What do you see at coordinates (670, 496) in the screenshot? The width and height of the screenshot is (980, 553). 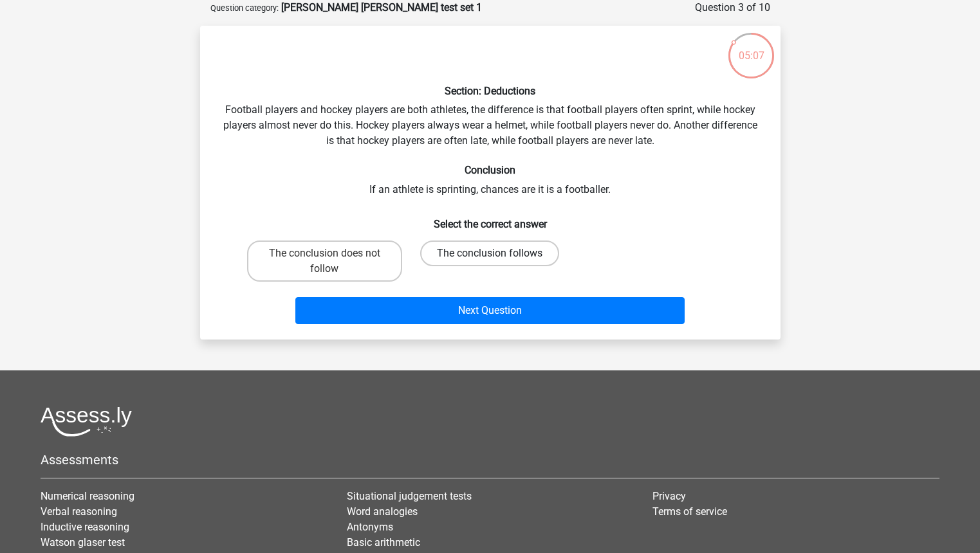 I see `a: Privacy` at bounding box center [670, 496].